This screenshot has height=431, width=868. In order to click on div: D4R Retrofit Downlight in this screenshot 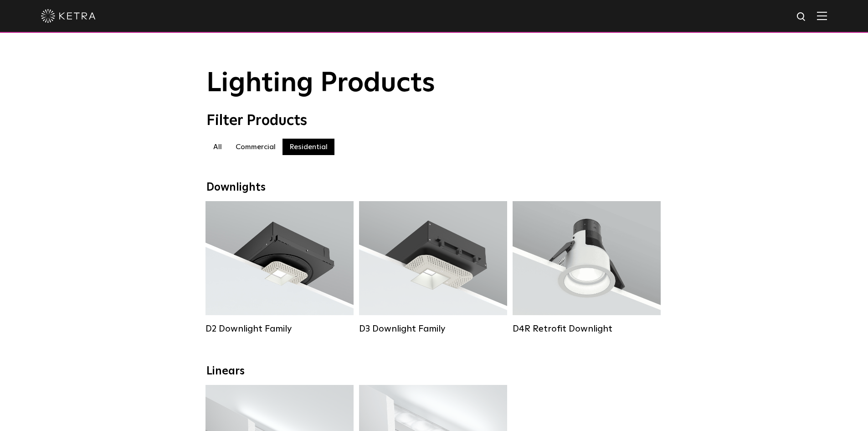, I will do `click(586, 329)`.